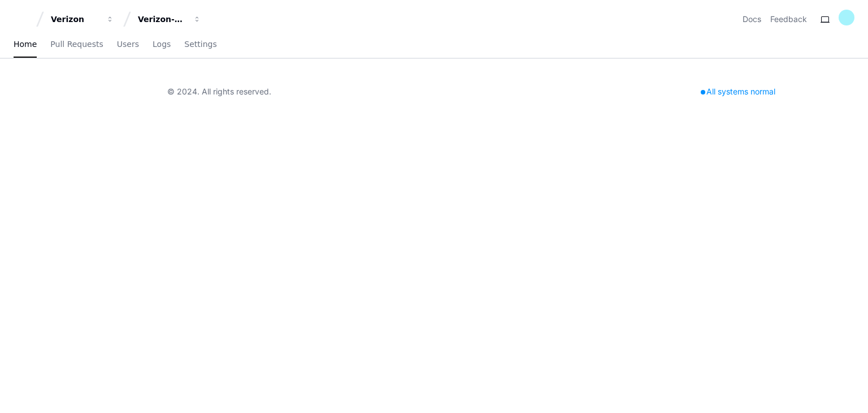  What do you see at coordinates (83, 19) in the screenshot?
I see `button: Verizon` at bounding box center [83, 19].